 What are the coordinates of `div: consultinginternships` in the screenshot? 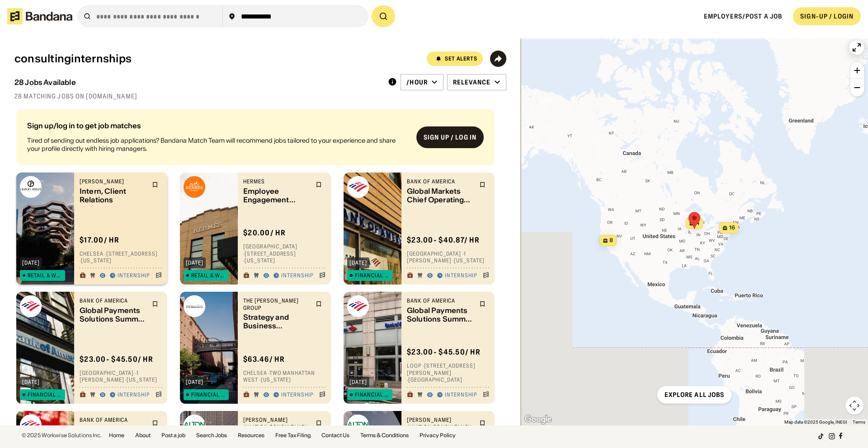 It's located at (73, 59).